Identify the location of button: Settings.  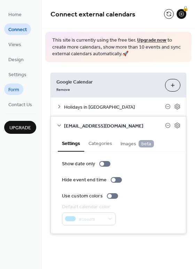
(71, 143).